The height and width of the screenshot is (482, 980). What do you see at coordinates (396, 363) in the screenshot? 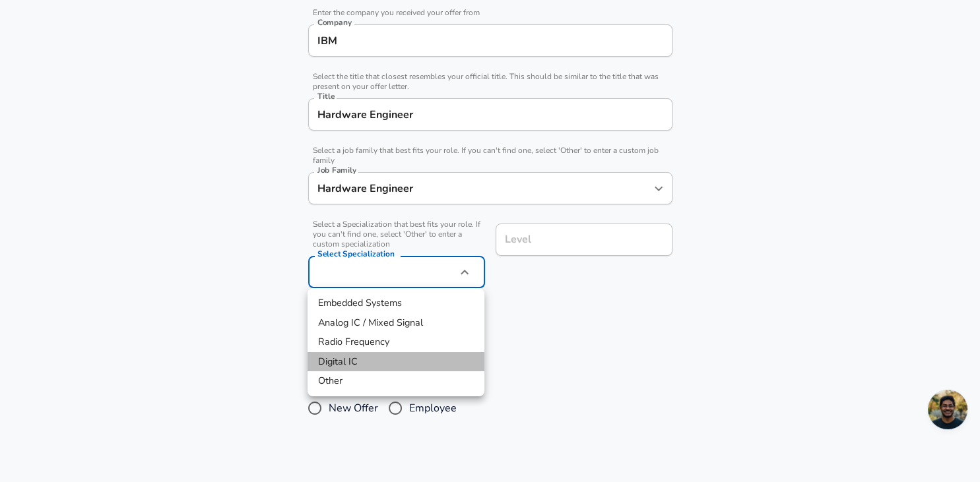
I see `li: Digital IC` at bounding box center [396, 363].